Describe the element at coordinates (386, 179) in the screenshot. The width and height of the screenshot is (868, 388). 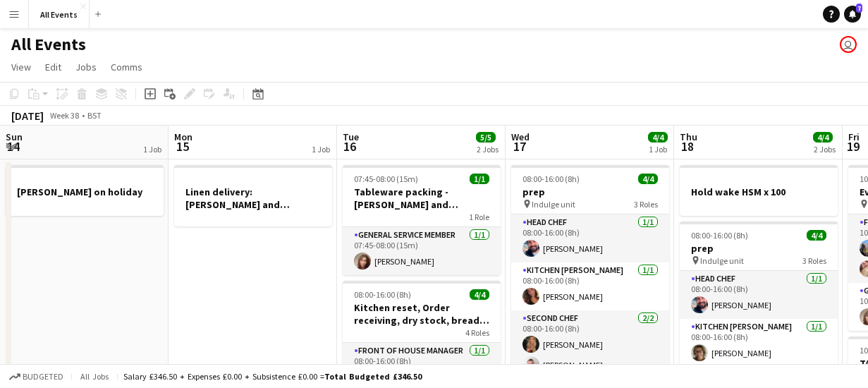
I see `span: 07:45-08:00 (15m)` at that location.